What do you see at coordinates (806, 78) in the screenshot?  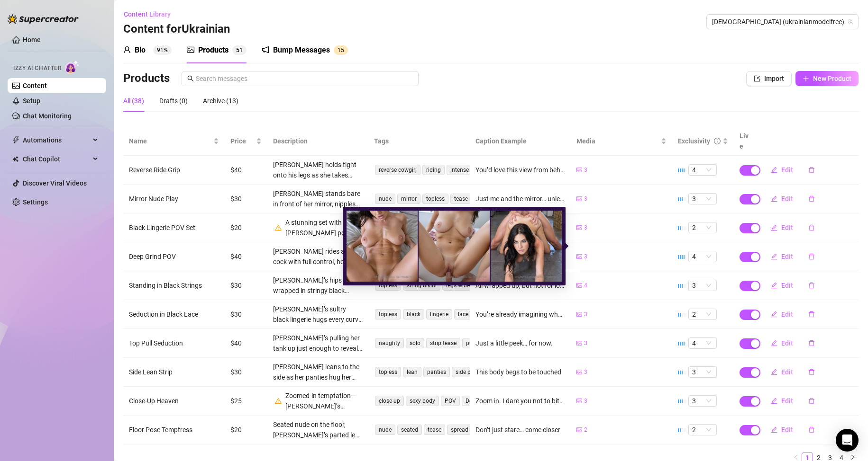 I see `span: plus` at bounding box center [806, 78].